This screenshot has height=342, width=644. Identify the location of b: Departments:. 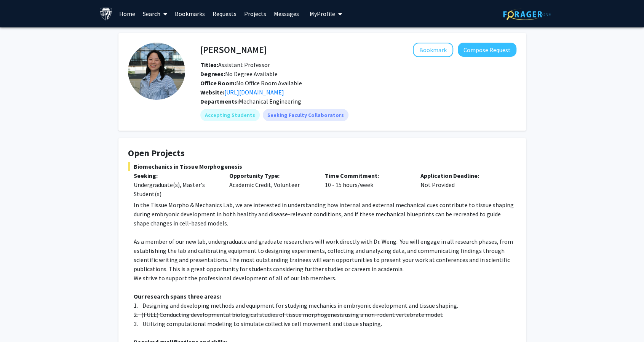
(219, 101).